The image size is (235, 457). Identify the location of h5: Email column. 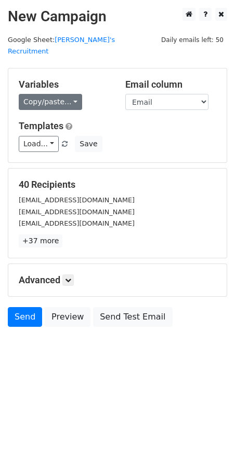
(170, 85).